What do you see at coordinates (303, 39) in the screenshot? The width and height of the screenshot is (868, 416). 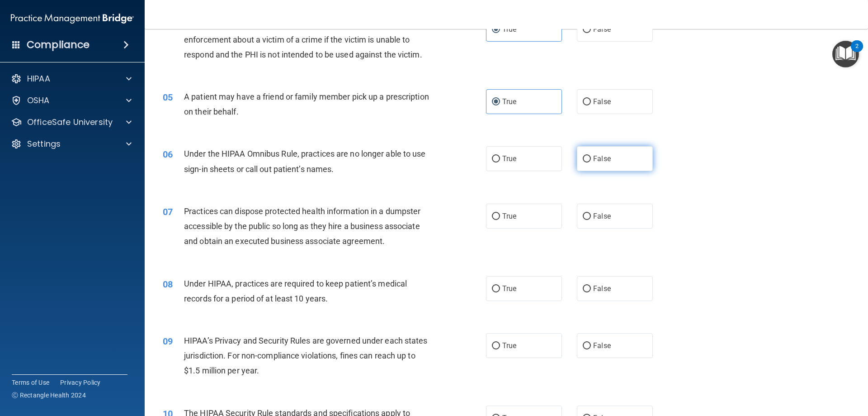 I see `span: A practice is required to respond to a request for PHI to law enforcement about a victim of a cri...` at bounding box center [303, 39].